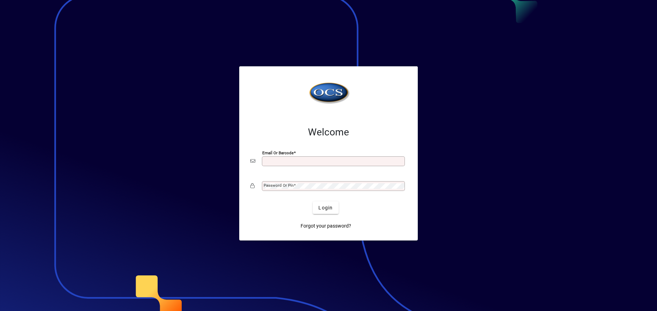 The height and width of the screenshot is (311, 657). I want to click on a: Forgot your password?, so click(326, 225).